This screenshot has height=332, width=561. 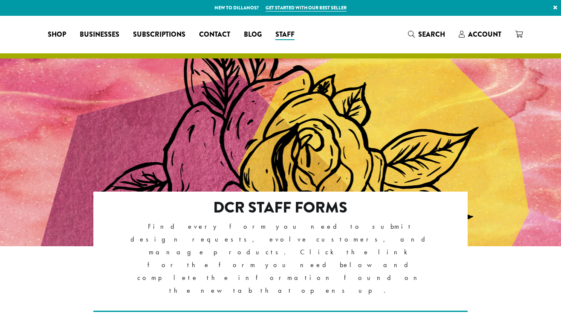 I want to click on span: Businesses, so click(x=99, y=35).